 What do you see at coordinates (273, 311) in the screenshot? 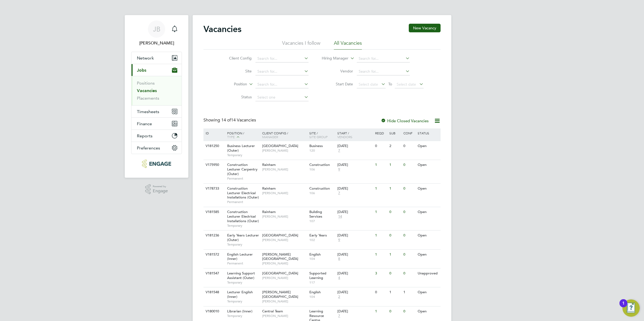
I see `span: Central Team` at bounding box center [273, 311].